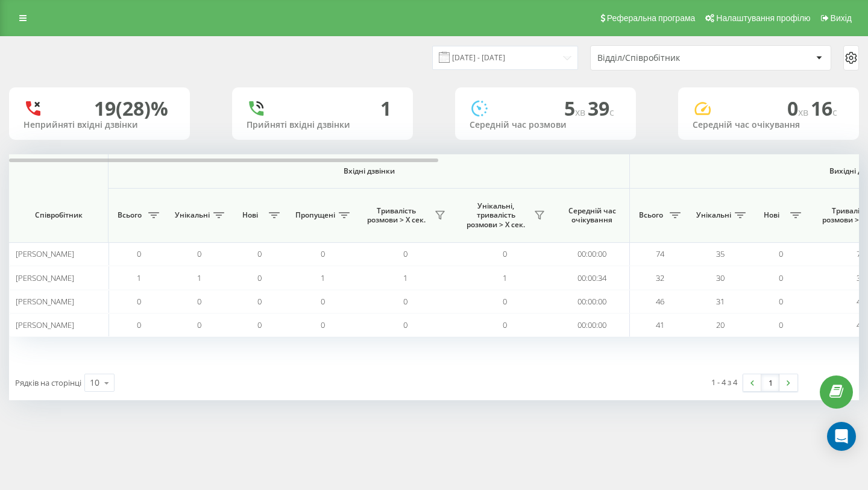 The height and width of the screenshot is (490, 868). Describe the element at coordinates (841, 436) in the screenshot. I see `div: Open Intercom Messenger` at that location.